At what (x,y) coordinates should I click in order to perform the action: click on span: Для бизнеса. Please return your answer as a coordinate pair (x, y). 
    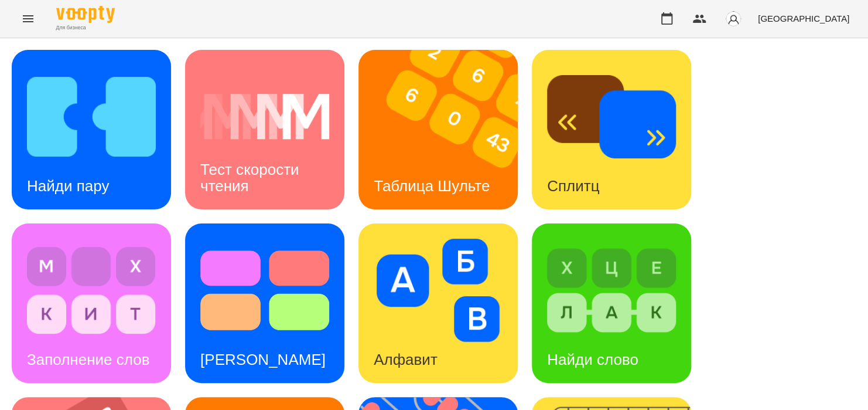
    Looking at the image, I should click on (86, 28).